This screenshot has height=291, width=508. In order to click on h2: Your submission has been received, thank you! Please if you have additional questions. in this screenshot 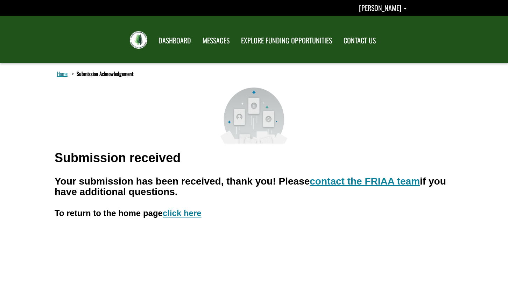, I will do `click(254, 187)`.